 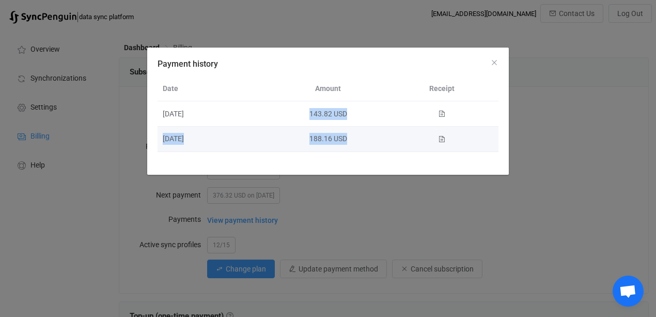 I want to click on div: Amount, so click(x=328, y=88).